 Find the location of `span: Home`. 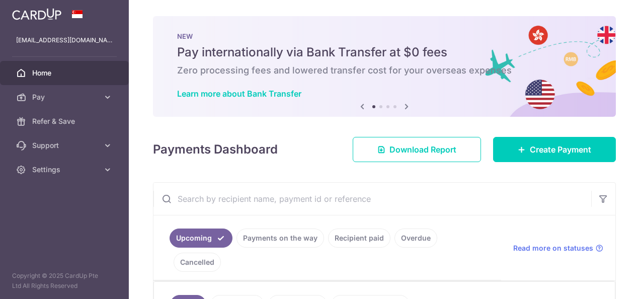

span: Home is located at coordinates (65, 73).